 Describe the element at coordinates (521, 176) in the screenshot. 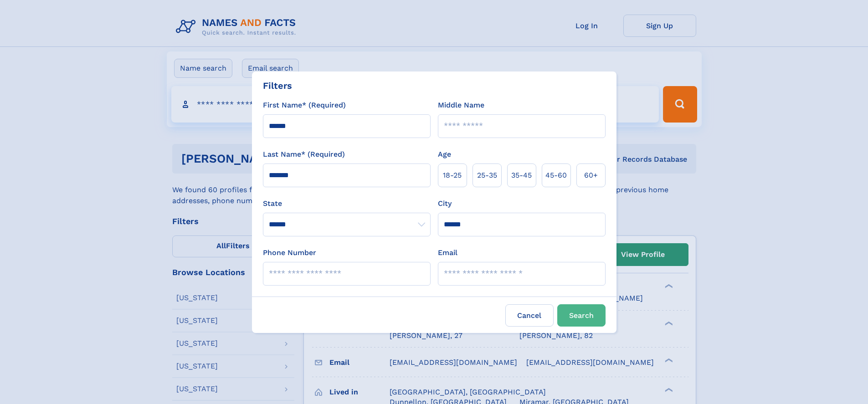

I see `span: 35‑45` at that location.